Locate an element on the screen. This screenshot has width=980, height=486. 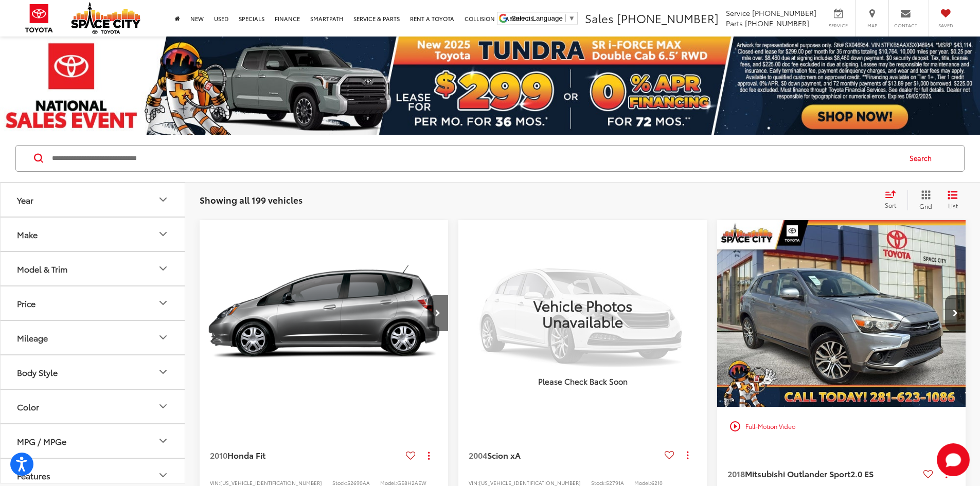
span: Mitsubishi Outlander Sport is located at coordinates (797, 473).